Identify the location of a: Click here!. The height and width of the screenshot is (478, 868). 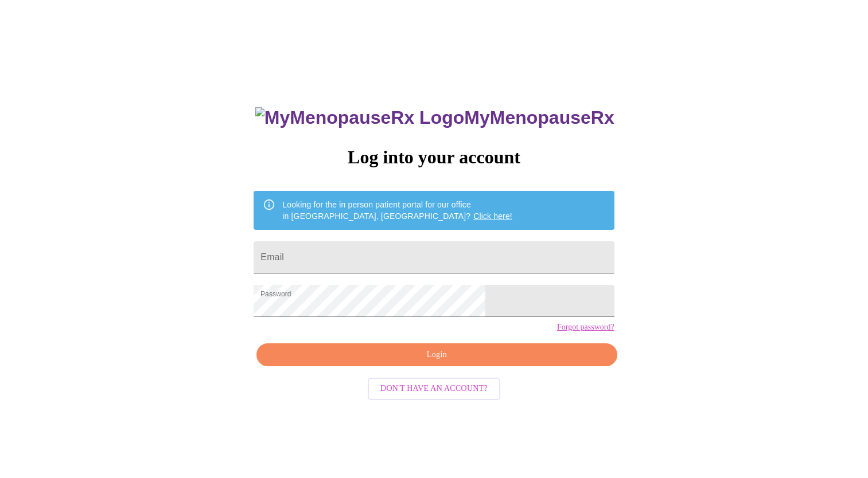
(493, 217).